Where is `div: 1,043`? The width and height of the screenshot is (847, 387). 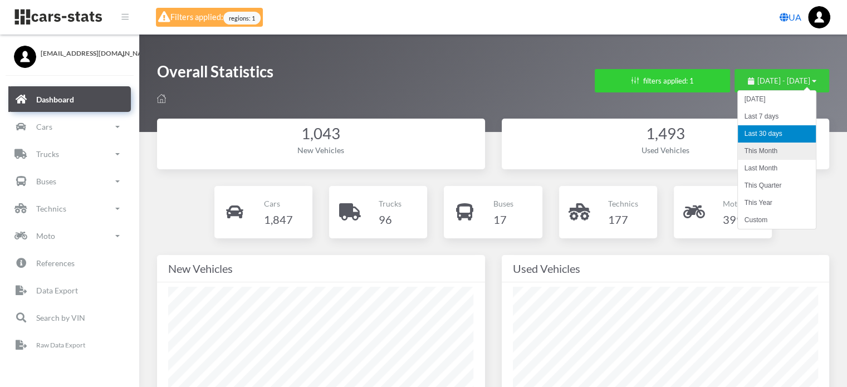 div: 1,043 is located at coordinates (321, 134).